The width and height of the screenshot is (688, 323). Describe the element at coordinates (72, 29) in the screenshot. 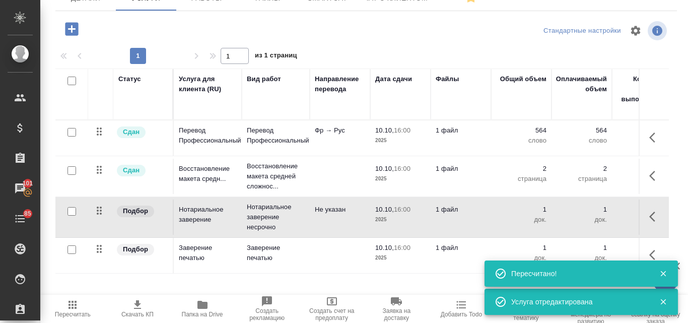

I see `button: Добавить услугу` at that location.